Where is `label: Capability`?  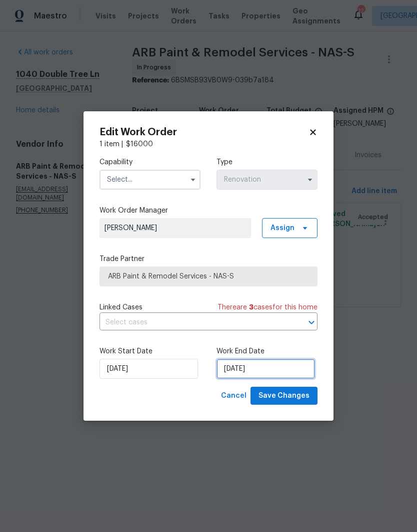 label: Capability is located at coordinates (150, 162).